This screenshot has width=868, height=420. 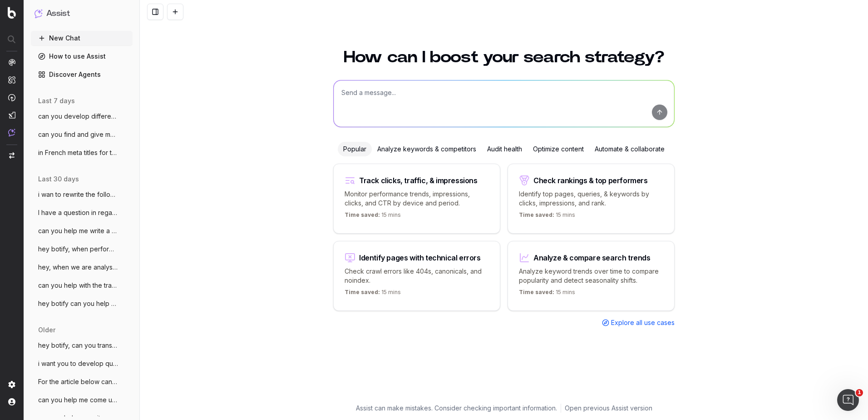 What do you see at coordinates (860, 393) in the screenshot?
I see `span: 1` at bounding box center [860, 393].